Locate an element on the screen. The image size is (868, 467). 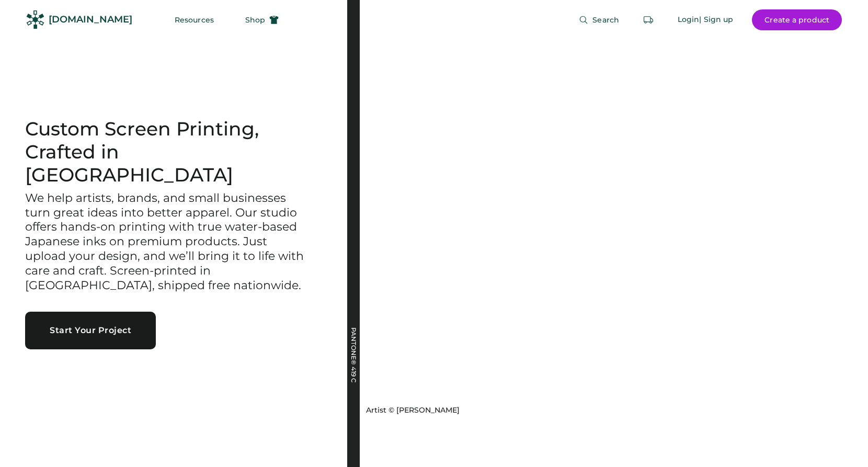
button: Shop is located at coordinates (262, 20).